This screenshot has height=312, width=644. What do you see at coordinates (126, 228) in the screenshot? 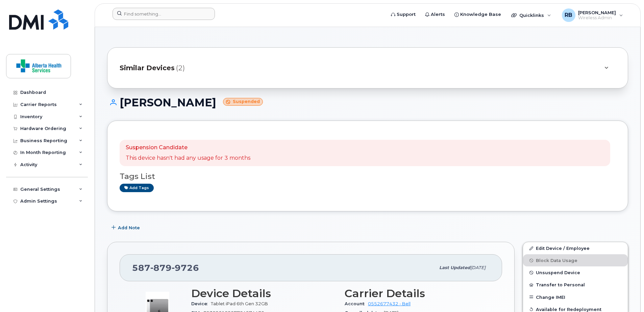
I see `button: Add Note` at bounding box center [126, 228].